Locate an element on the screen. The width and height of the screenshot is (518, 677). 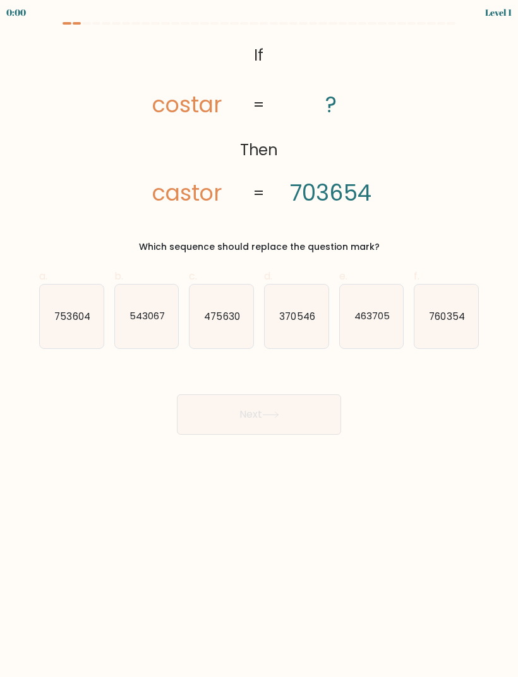
text: 753604 is located at coordinates (72, 316).